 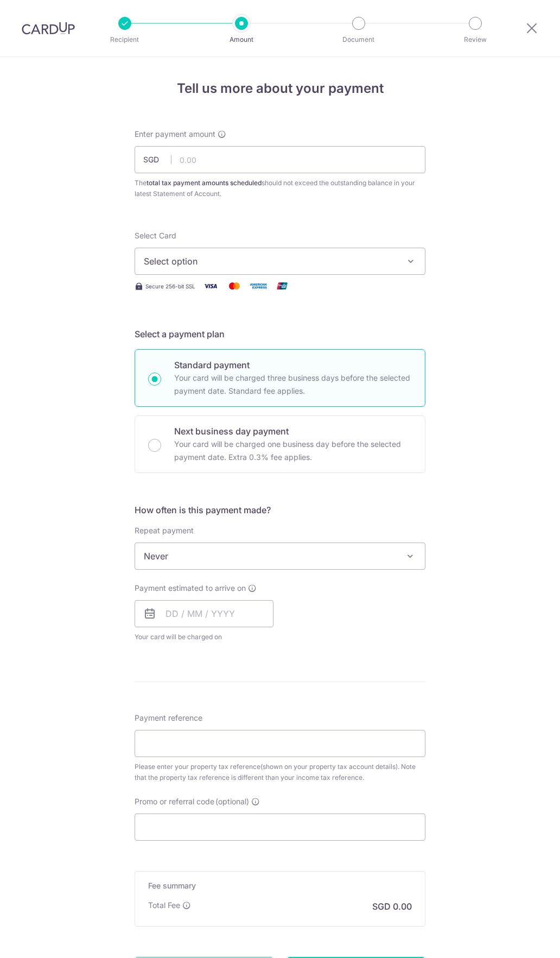 I want to click on h5: Fee summary, so click(x=280, y=886).